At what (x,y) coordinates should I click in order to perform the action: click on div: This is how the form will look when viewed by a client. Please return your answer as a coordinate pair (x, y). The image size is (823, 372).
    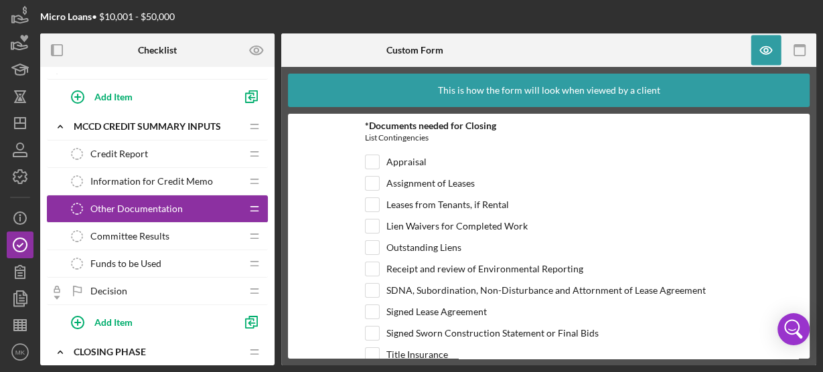
    Looking at the image, I should click on (549, 90).